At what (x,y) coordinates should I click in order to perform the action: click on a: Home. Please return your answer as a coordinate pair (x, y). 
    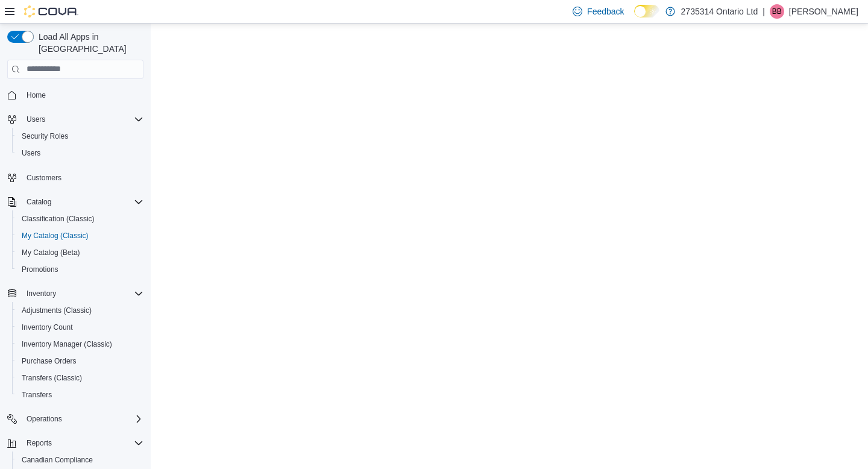
    Looking at the image, I should click on (36, 96).